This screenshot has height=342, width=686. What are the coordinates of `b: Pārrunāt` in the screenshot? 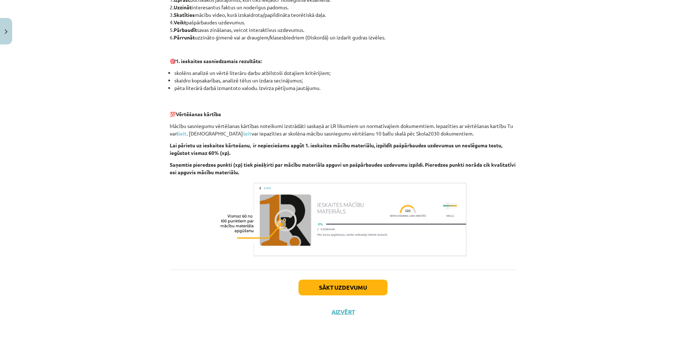 It's located at (184, 37).